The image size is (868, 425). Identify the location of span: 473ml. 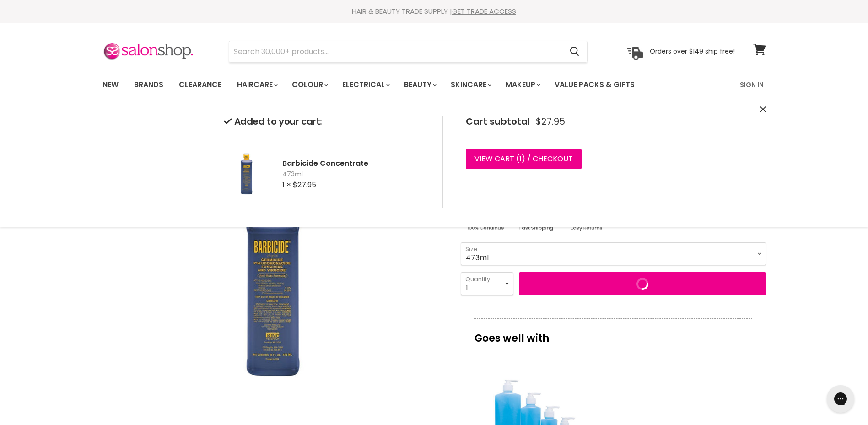
(355, 175).